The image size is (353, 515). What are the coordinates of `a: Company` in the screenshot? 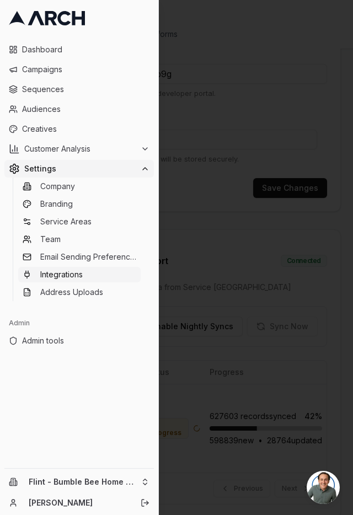 It's located at (79, 186).